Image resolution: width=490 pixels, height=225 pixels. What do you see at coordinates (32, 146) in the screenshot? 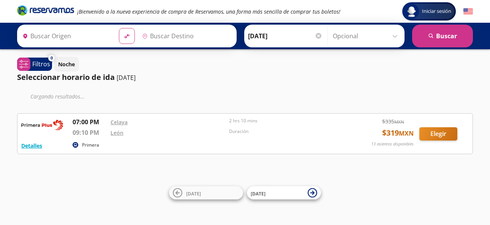
I see `button: Detalles` at bounding box center [32, 146].